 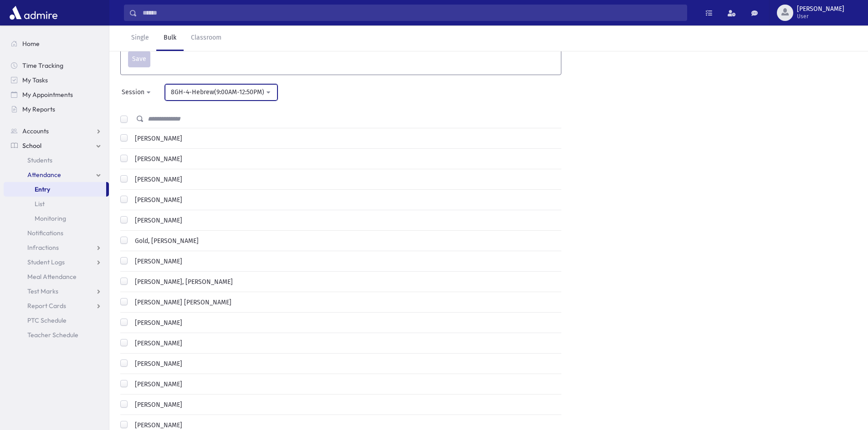 I want to click on a: Entry, so click(x=55, y=189).